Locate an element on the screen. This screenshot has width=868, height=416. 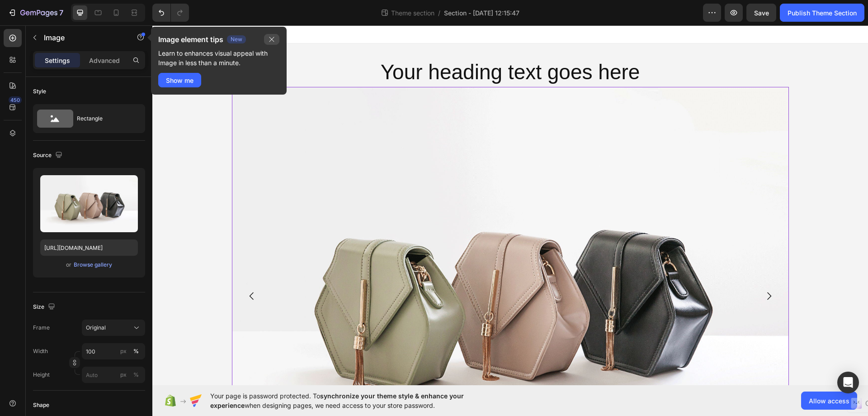
button: 7 is located at coordinates (35, 12).